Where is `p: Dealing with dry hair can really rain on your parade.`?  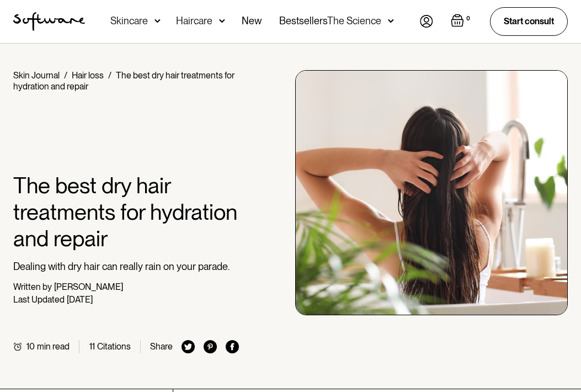 p: Dealing with dry hair can really rain on your parade. is located at coordinates (126, 267).